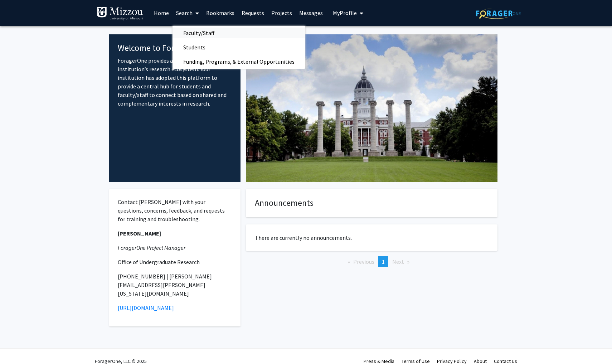  What do you see at coordinates (188, 13) in the screenshot?
I see `a: Search` at bounding box center [188, 13].